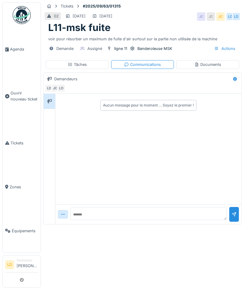 This screenshot has width=244, height=290. Describe the element at coordinates (225, 48) in the screenshot. I see `div: Actions` at that location.